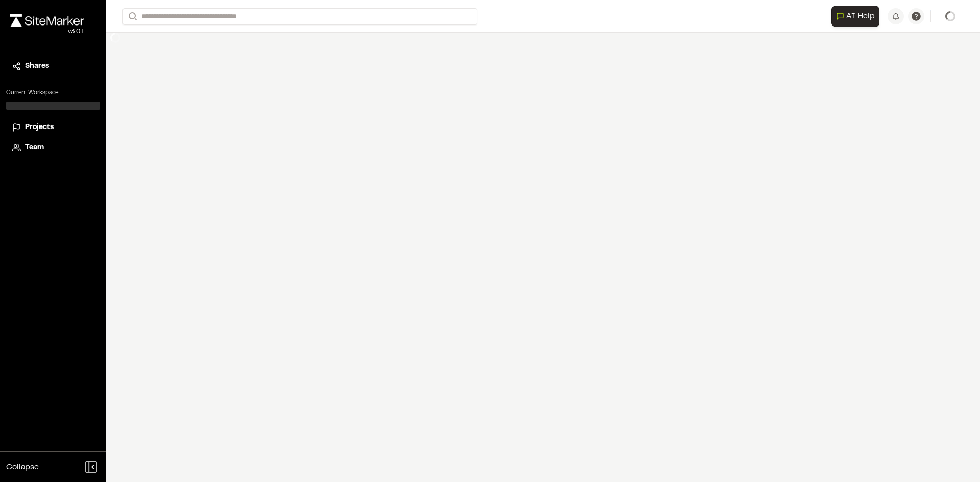 Image resolution: width=980 pixels, height=482 pixels. What do you see at coordinates (53, 67) in the screenshot?
I see `a: Shares` at bounding box center [53, 67].